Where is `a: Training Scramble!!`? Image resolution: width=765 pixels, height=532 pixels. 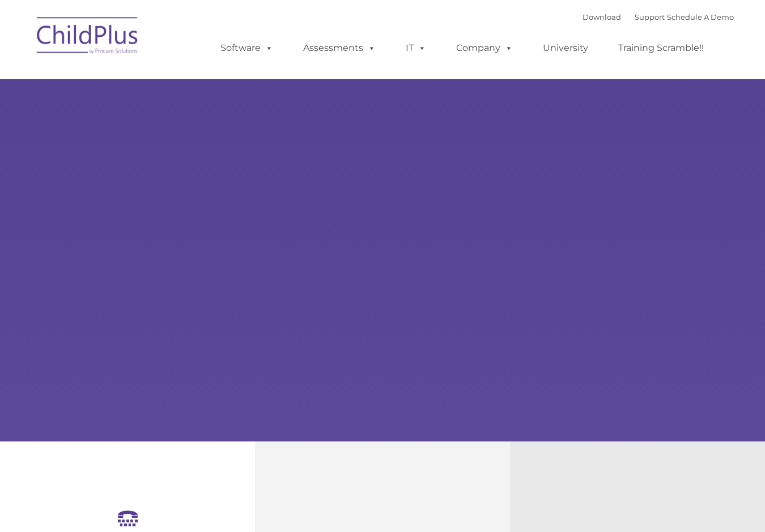
a: Training Scramble!! is located at coordinates (661, 48).